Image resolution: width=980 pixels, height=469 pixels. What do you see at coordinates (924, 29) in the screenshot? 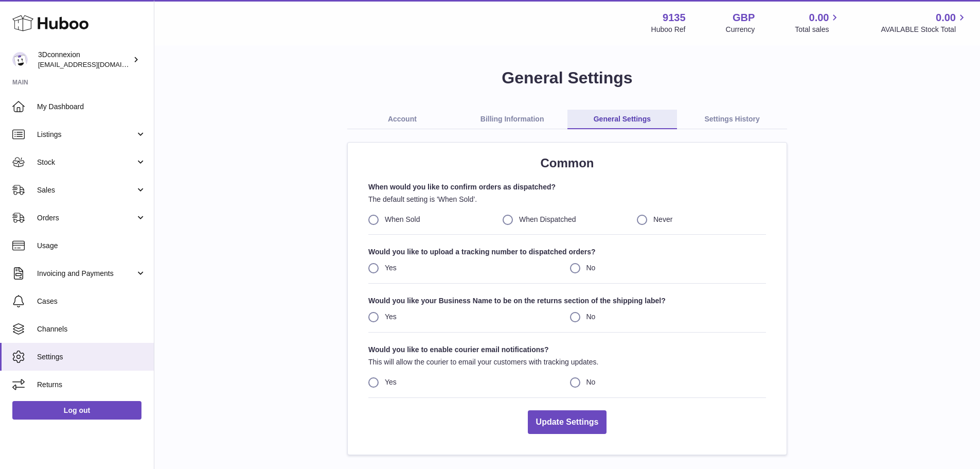
I see `span: AVAILABLE Stock Total` at bounding box center [924, 29].